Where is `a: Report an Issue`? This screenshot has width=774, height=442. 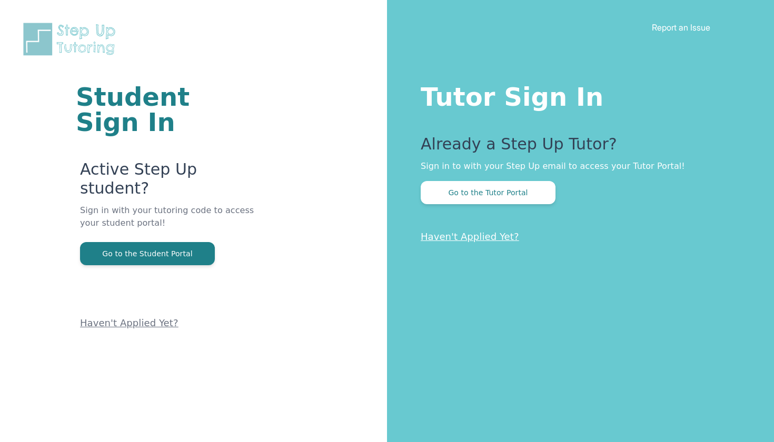
a: Report an Issue is located at coordinates (680, 27).